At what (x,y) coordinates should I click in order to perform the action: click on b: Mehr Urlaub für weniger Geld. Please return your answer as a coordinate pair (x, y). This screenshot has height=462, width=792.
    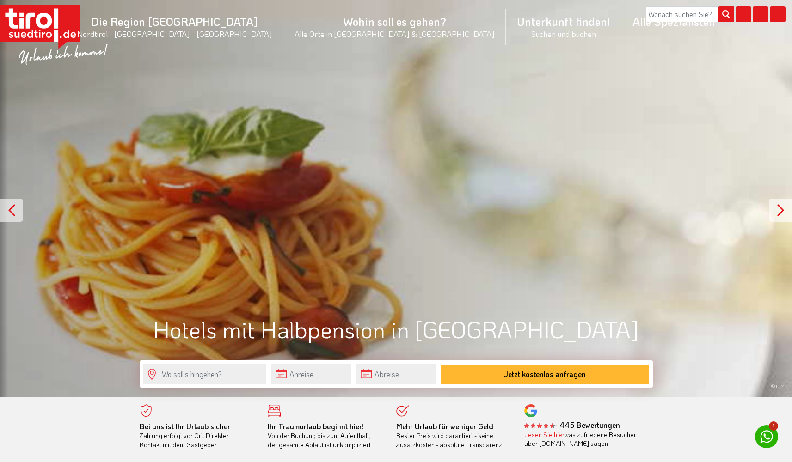
    Looking at the image, I should click on (445, 426).